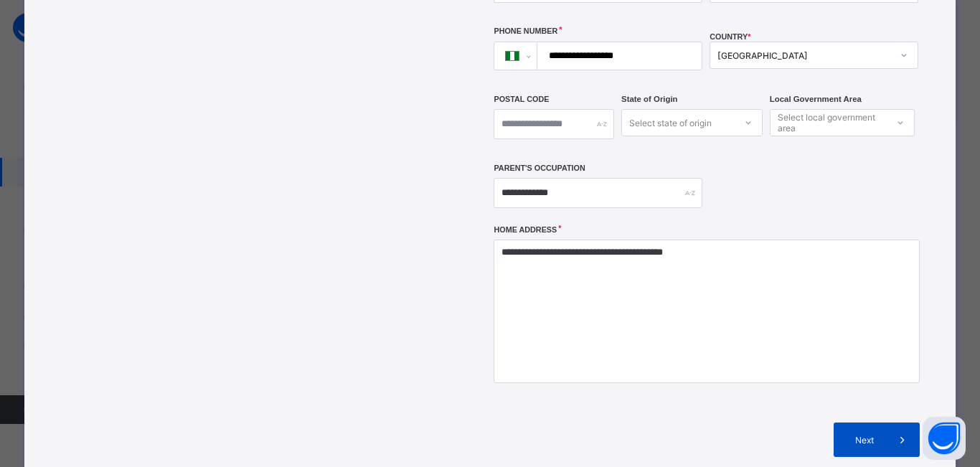 The height and width of the screenshot is (467, 980). Describe the element at coordinates (730, 37) in the screenshot. I see `span: COUNTRY` at that location.